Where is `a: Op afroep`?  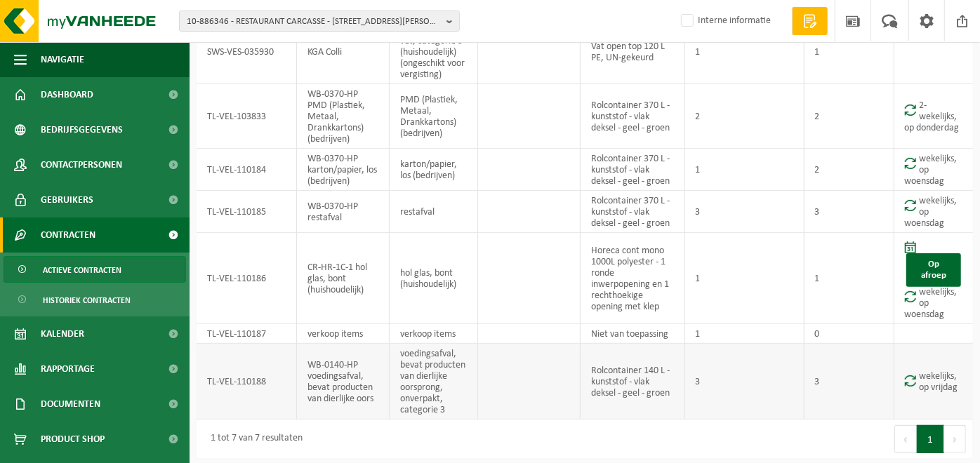
a: Op afroep is located at coordinates (933, 270).